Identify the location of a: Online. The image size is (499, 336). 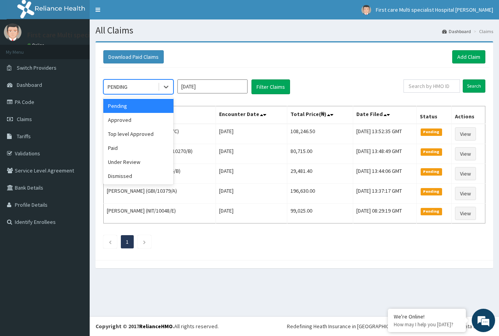
(37, 45).